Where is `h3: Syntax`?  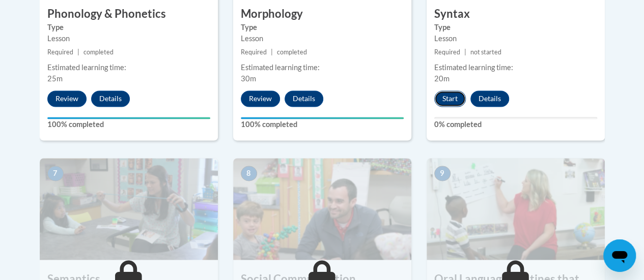 h3: Syntax is located at coordinates (516, 14).